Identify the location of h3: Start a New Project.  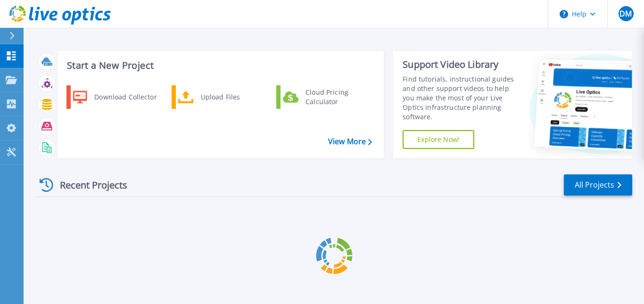
(219, 65).